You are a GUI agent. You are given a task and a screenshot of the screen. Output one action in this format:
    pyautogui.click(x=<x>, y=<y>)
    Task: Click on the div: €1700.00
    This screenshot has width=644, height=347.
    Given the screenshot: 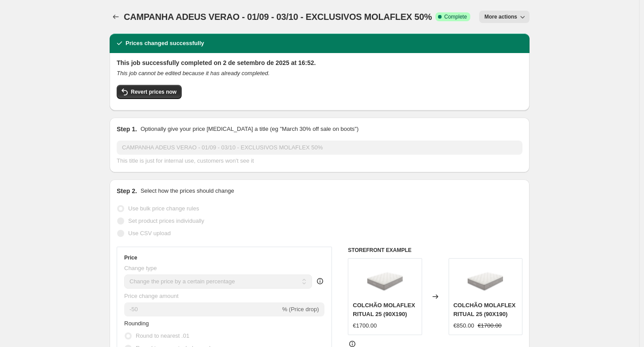 What is the action you would take?
    pyautogui.click(x=365, y=326)
    